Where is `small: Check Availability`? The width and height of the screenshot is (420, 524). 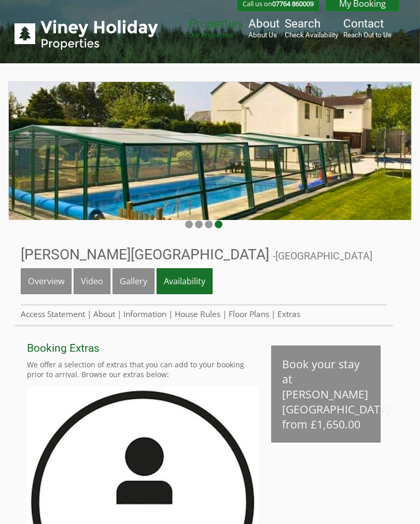
small: Check Availability is located at coordinates (311, 35).